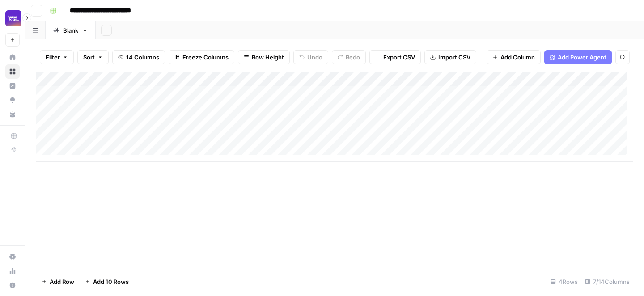  Describe the element at coordinates (450, 57) in the screenshot. I see `button: Import CSV` at that location.